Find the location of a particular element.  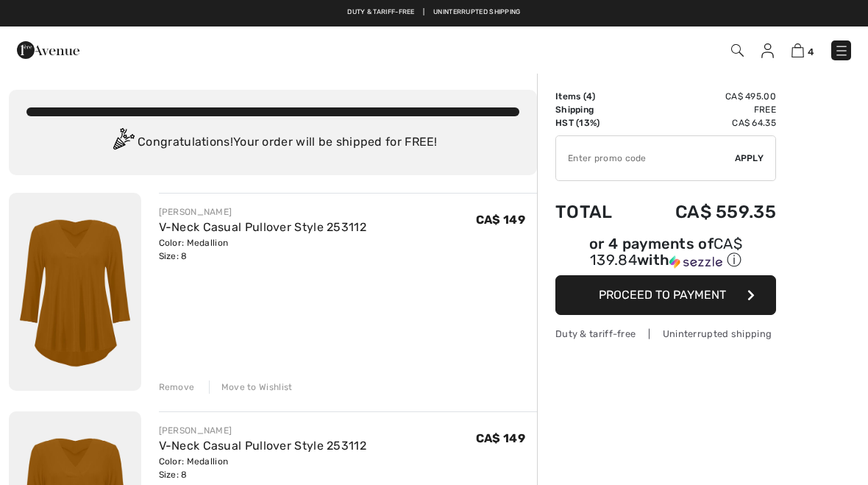

td: CA$ 559.35 is located at coordinates (705, 212).